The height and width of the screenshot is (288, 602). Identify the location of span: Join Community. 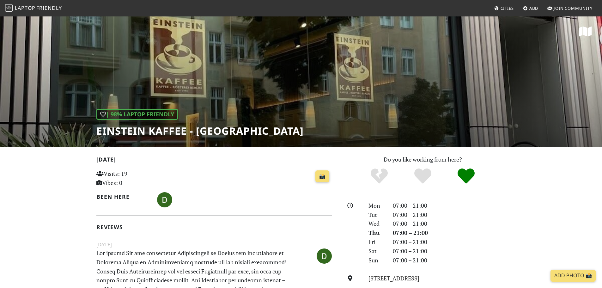
(573, 8).